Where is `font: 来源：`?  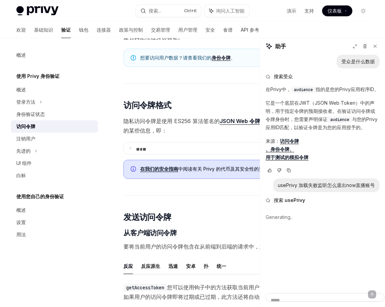 font: 来源： is located at coordinates (272, 141).